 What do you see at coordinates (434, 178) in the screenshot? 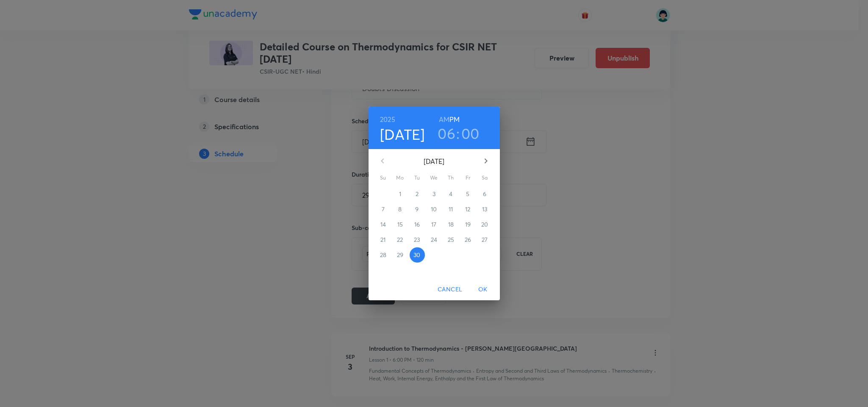
I see `span: We` at bounding box center [434, 178].